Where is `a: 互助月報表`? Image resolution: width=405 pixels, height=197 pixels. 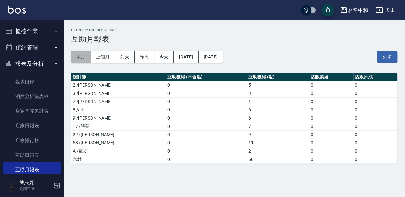
a: 互助月報表 is located at coordinates (32, 170).